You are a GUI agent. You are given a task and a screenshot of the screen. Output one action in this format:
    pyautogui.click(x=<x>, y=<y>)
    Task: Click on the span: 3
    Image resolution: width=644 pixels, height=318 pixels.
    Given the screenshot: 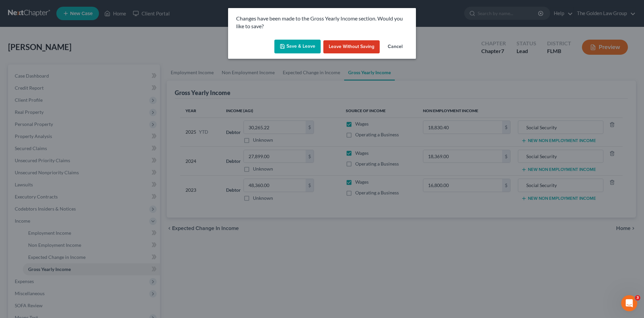 What is the action you would take?
    pyautogui.click(x=637, y=297)
    